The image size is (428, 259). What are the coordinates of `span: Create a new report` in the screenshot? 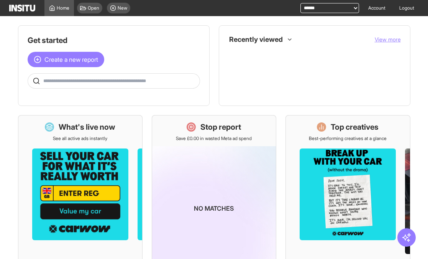 It's located at (71, 59).